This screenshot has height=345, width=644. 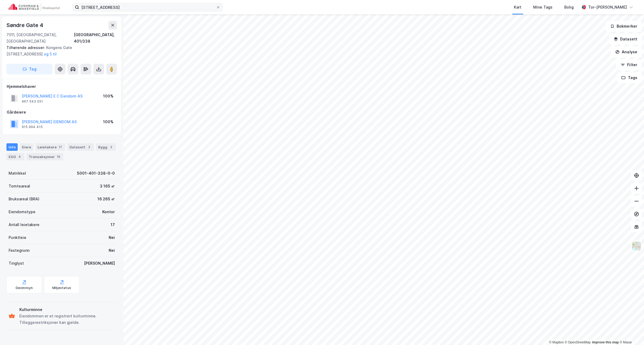 I want to click on button: Datasett, so click(x=625, y=39).